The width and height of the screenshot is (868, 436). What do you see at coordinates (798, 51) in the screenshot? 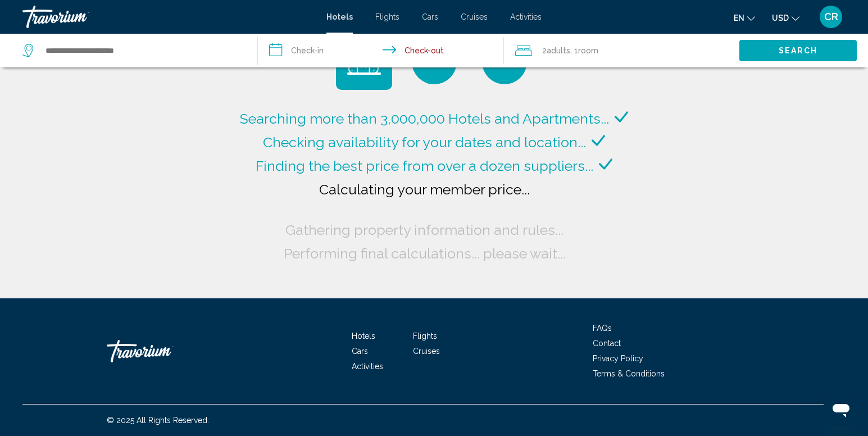
I see `span: Search` at bounding box center [798, 51].